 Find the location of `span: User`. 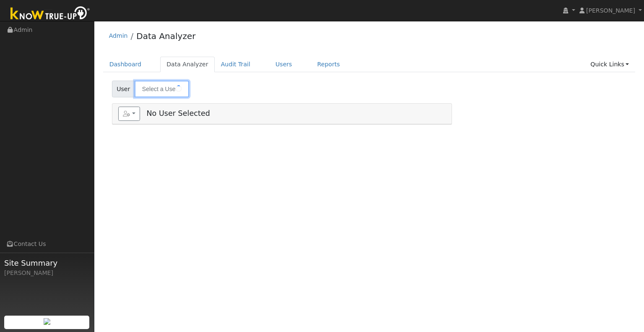

span: User is located at coordinates (123, 89).